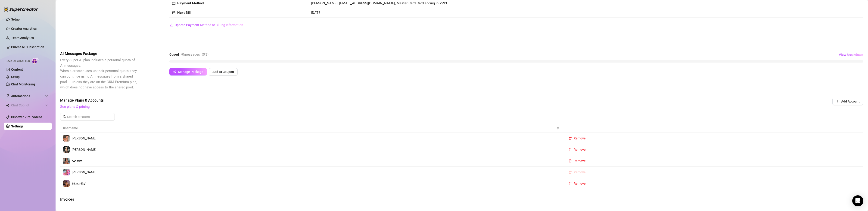 The height and width of the screenshot is (211, 868). Describe the element at coordinates (23, 85) in the screenshot. I see `a: Chat Monitoring` at that location.